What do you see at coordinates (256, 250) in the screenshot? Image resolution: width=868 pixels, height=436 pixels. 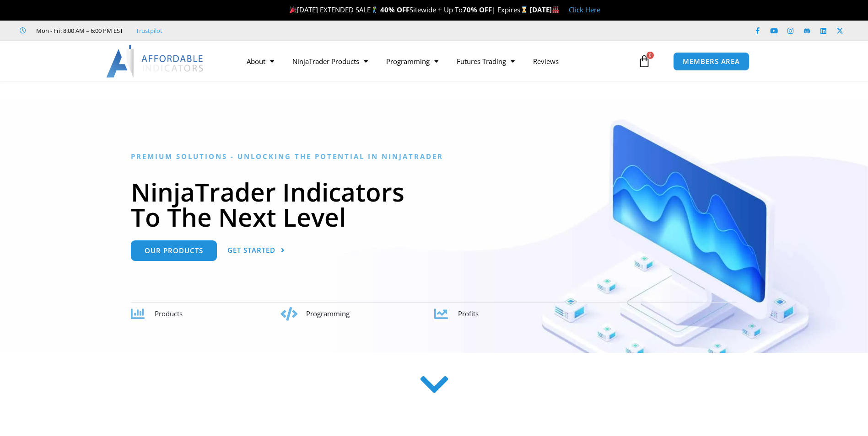 I see `a: Get Started` at bounding box center [256, 250].